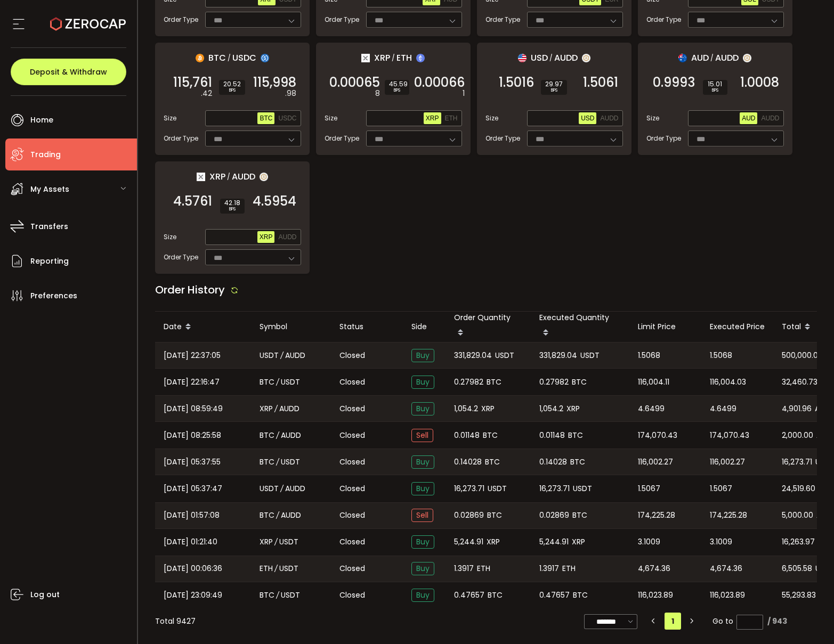 The width and height of the screenshot is (834, 644). Describe the element at coordinates (601, 83) in the screenshot. I see `span: 1.5061` at that location.